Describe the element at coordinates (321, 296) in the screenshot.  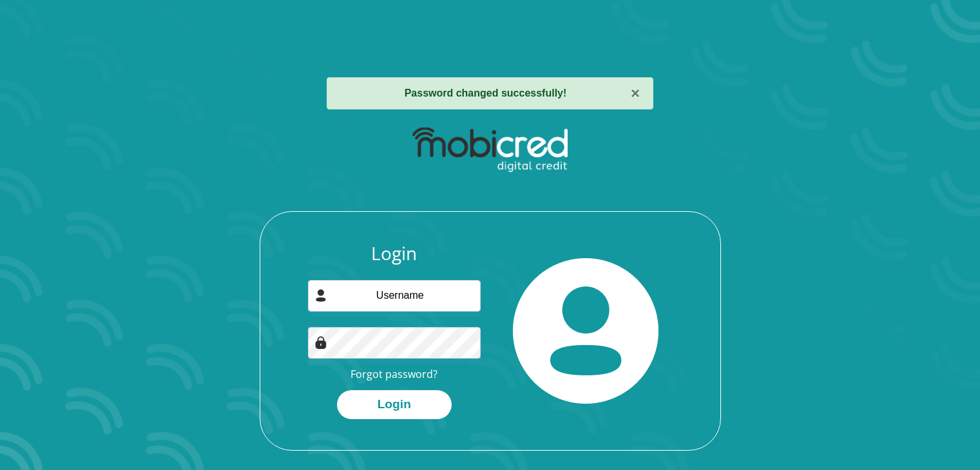
I see `img: user-icon image` at that location.